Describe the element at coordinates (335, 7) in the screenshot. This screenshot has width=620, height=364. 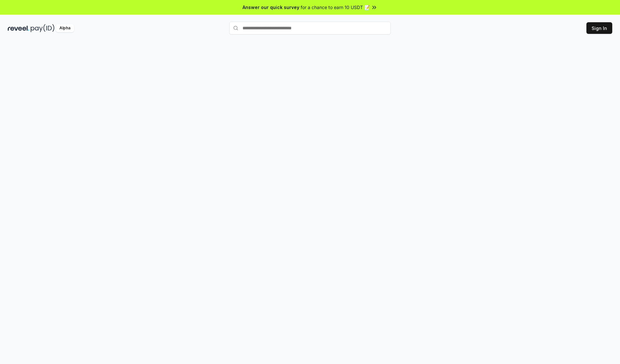
I see `span: for a chance to earn 10 USDT 📝` at that location.